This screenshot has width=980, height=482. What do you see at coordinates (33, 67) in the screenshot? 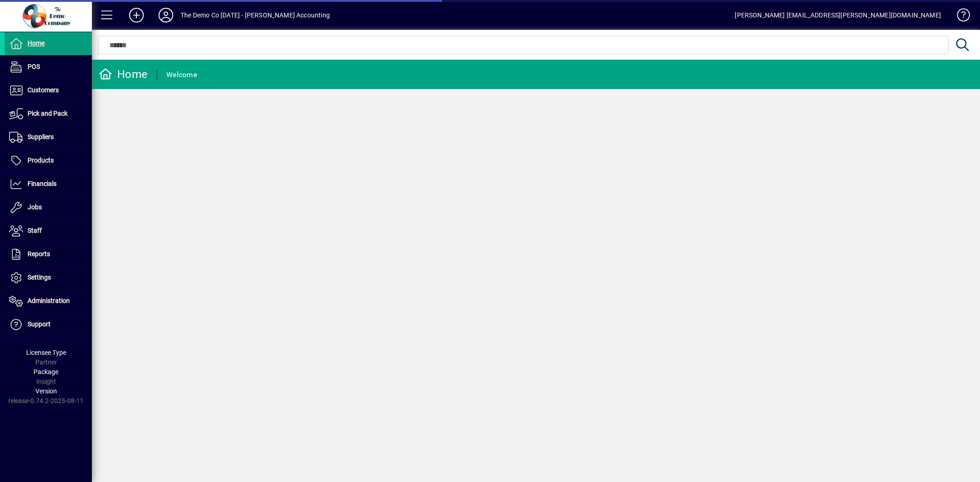
I see `span: POS` at bounding box center [33, 67].